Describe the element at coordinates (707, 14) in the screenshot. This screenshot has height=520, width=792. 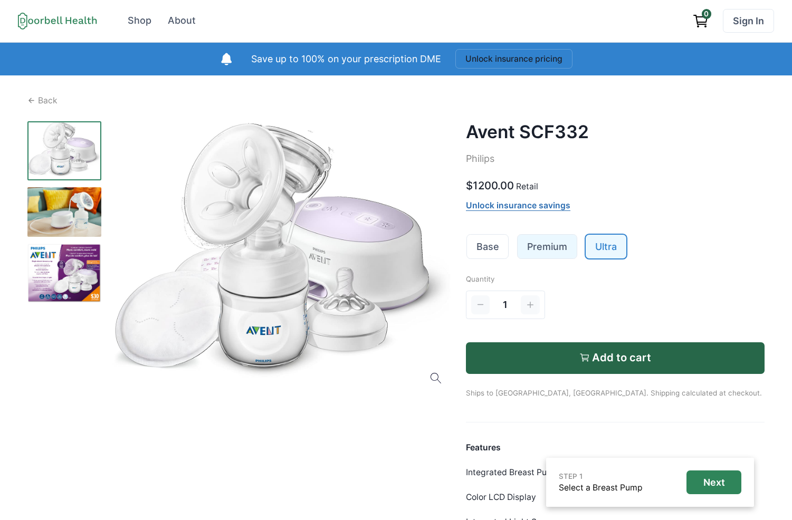
I see `span: 0` at that location.